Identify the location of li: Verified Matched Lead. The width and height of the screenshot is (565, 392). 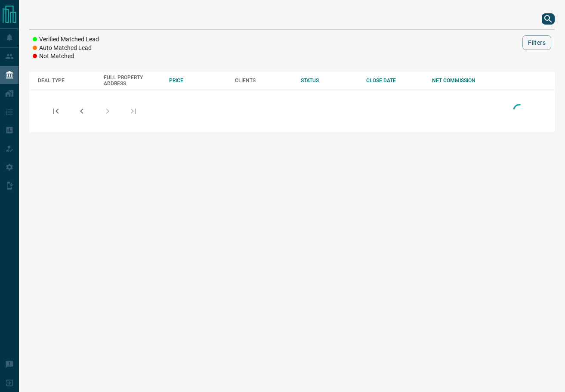
(66, 40).